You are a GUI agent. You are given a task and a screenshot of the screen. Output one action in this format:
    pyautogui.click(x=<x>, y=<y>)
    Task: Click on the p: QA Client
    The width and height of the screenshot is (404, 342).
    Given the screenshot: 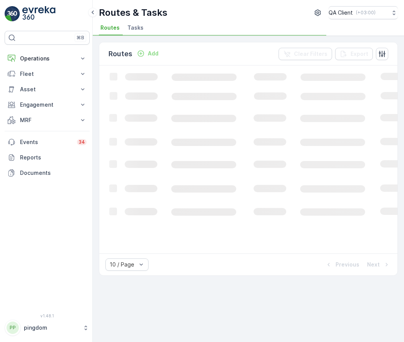 What is the action you would take?
    pyautogui.click(x=341, y=13)
    